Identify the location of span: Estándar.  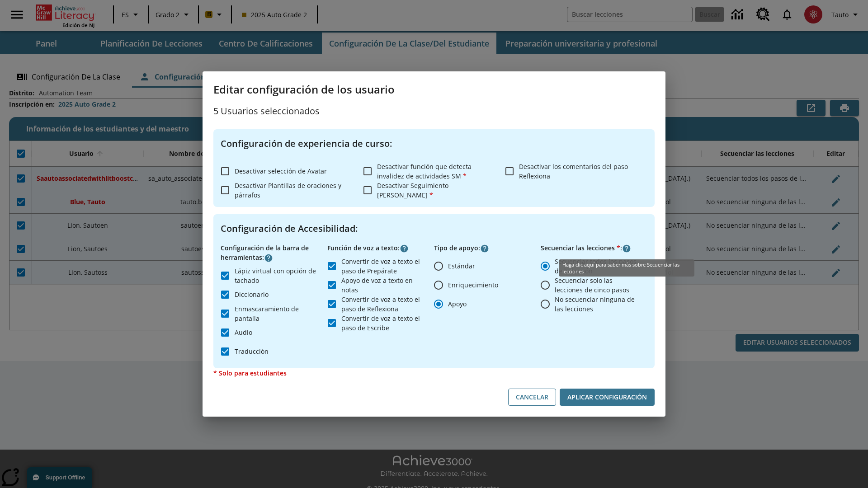
(462, 266).